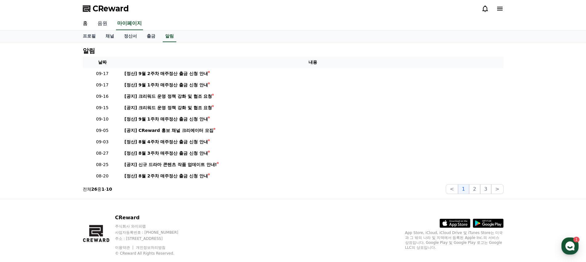  Describe the element at coordinates (151, 36) in the screenshot. I see `a: 출금` at that location.